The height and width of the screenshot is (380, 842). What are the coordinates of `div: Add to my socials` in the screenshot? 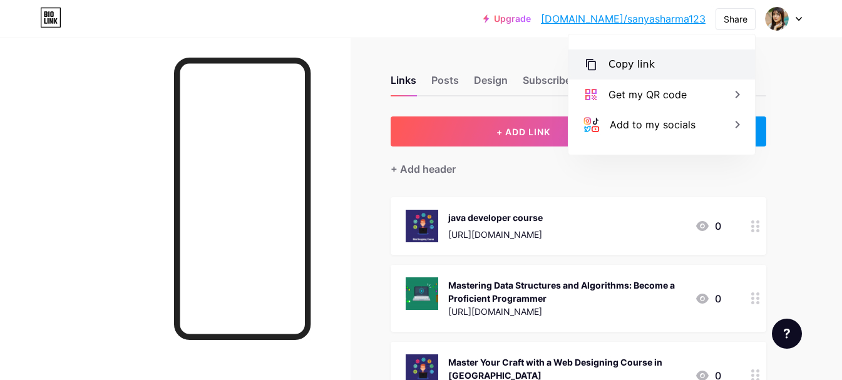 It's located at (652, 125).